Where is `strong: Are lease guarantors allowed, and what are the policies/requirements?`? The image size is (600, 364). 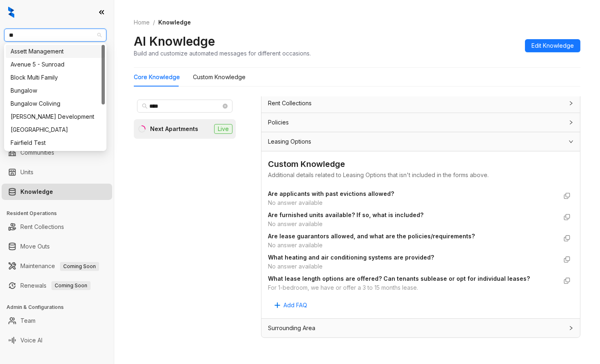
strong: Are lease guarantors allowed, and what are the policies/requirements? is located at coordinates (371, 236).